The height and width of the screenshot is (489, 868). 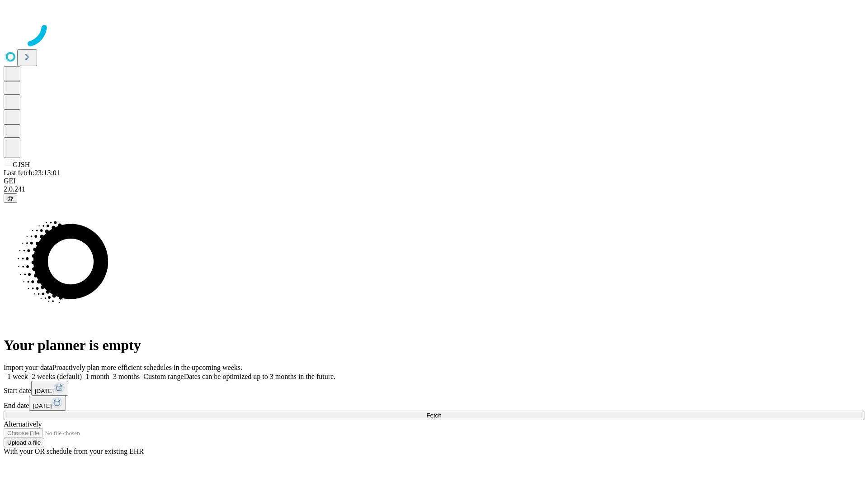 I want to click on div: GEI, so click(x=434, y=181).